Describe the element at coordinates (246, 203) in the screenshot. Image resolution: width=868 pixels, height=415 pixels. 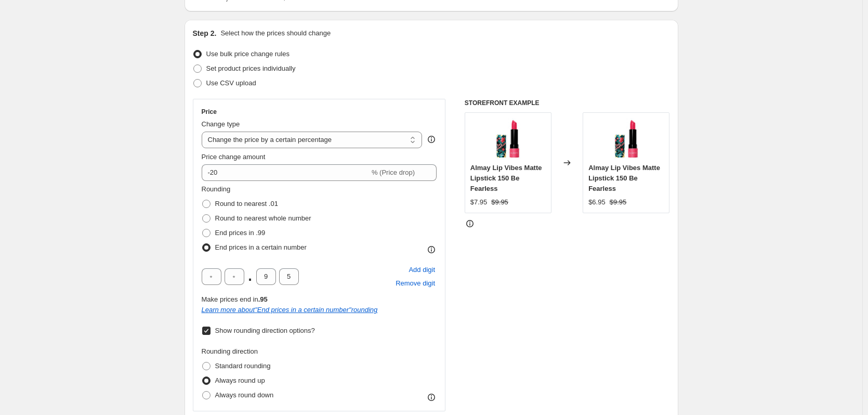
I see `span: Round to nearest .01` at that location.